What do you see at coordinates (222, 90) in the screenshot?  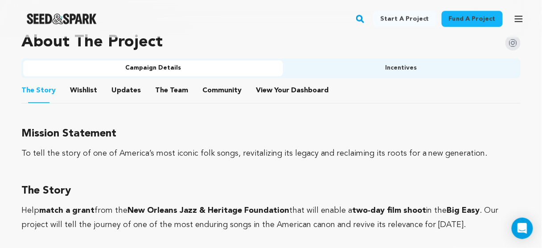 I see `span: Community` at bounding box center [222, 90].